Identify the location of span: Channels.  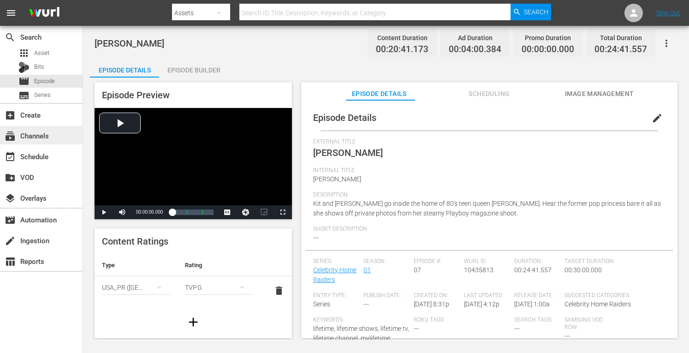
(10, 136).